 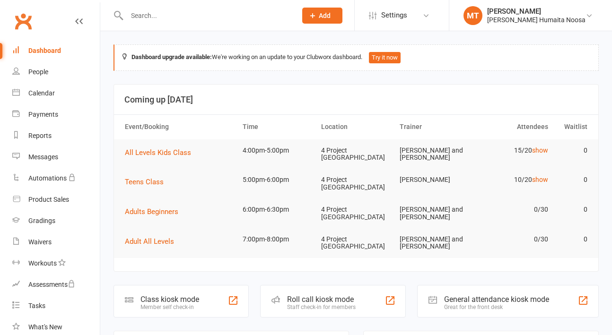 What do you see at coordinates (149, 242) in the screenshot?
I see `span: Adult All Levels` at bounding box center [149, 242].